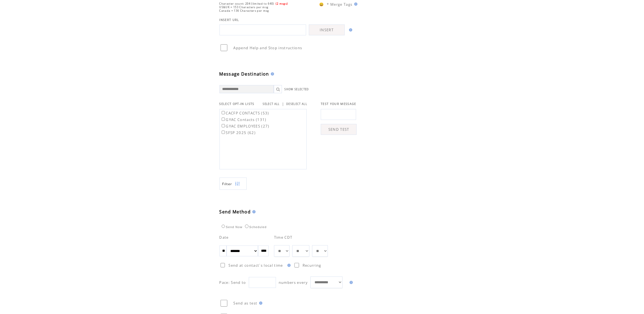 This screenshot has width=644, height=314. I want to click on input: GYAC Contacts (131), so click(223, 119).